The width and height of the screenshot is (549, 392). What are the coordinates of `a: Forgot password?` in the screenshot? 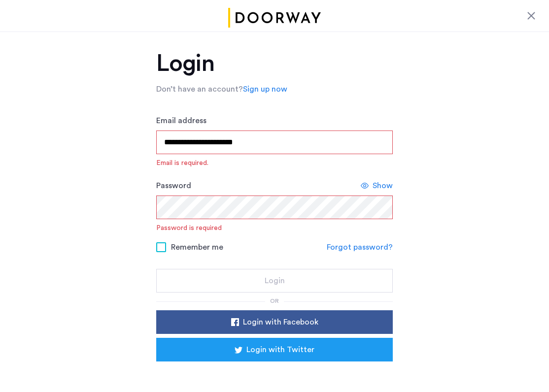 It's located at (360, 247).